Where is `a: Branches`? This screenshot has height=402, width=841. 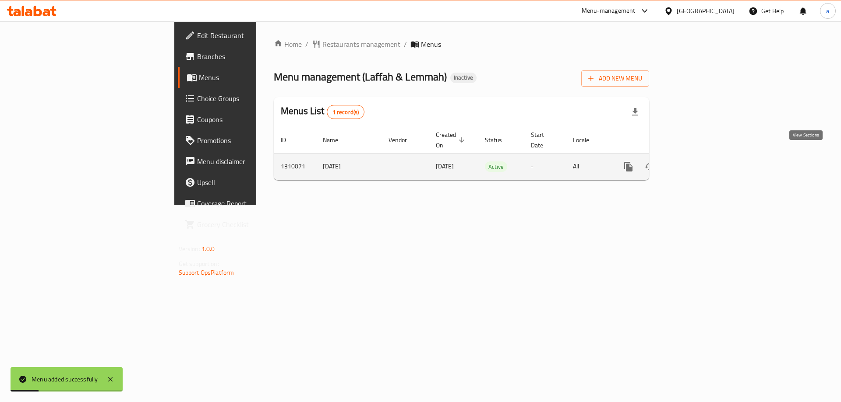 a: Branches is located at coordinates (246, 56).